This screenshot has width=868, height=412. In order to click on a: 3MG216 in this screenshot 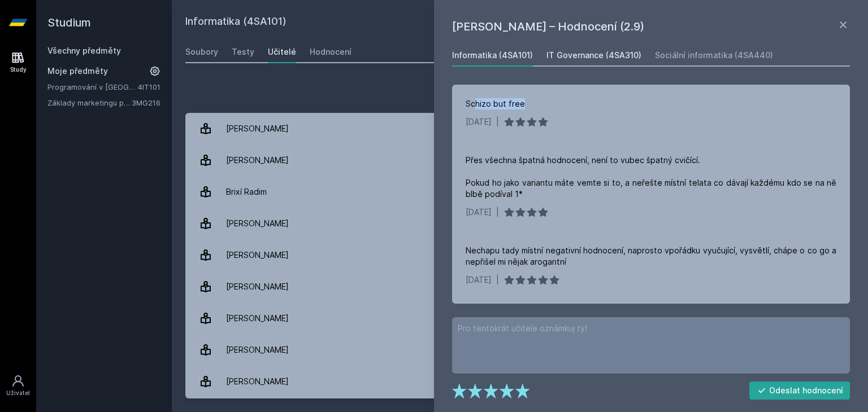, I will do `click(145, 103)`.